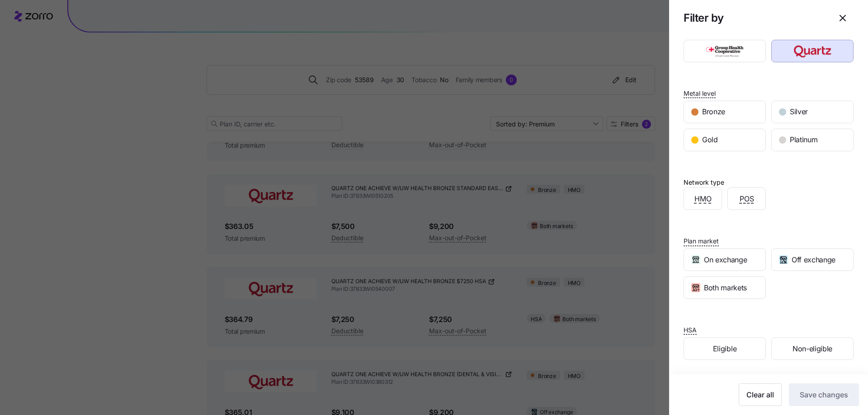 The width and height of the screenshot is (868, 415). I want to click on span: Save changes, so click(823, 395).